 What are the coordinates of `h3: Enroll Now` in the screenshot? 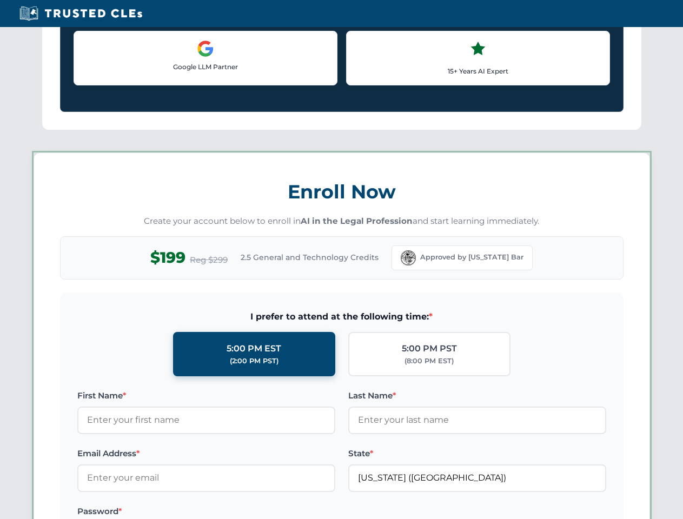 It's located at (342, 191).